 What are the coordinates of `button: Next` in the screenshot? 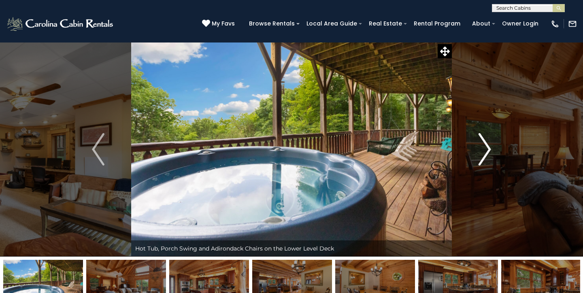 It's located at (485, 149).